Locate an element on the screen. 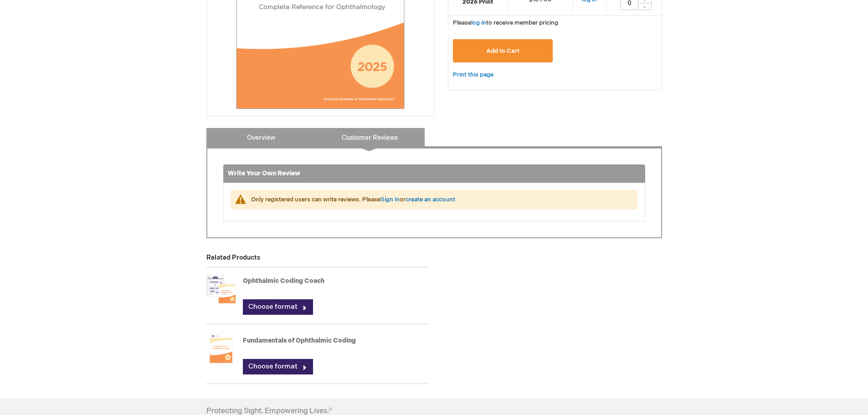 The height and width of the screenshot is (415, 868). img: Fundamentals of Ophthalmic Coding is located at coordinates (221, 349).